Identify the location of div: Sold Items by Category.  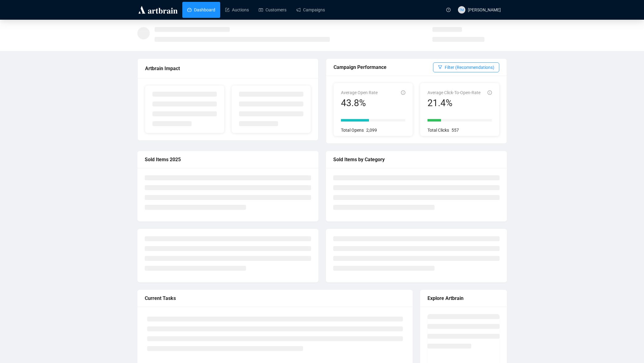
(416, 159).